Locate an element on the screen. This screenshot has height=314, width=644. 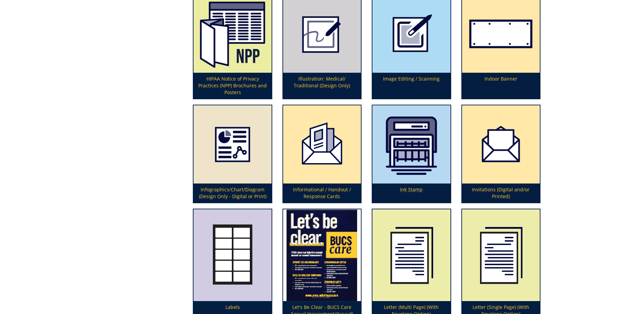
p: Illustration: Medical/ Traditional (Design Only) is located at coordinates (322, 86).